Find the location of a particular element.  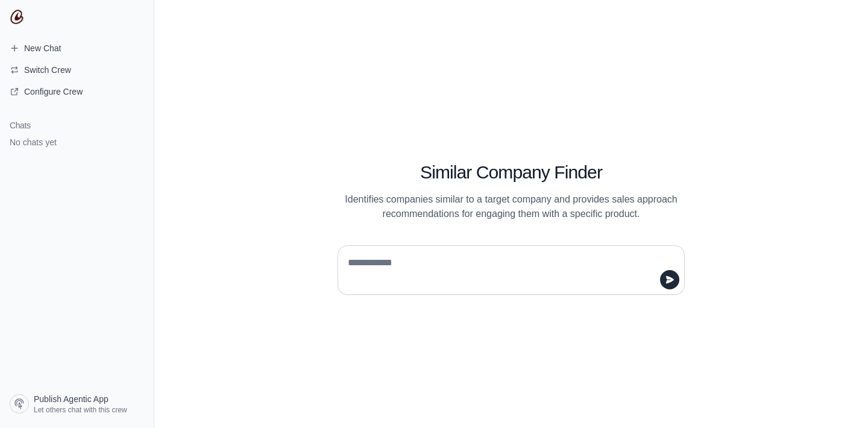

span: Publish Agentic App is located at coordinates (71, 399).